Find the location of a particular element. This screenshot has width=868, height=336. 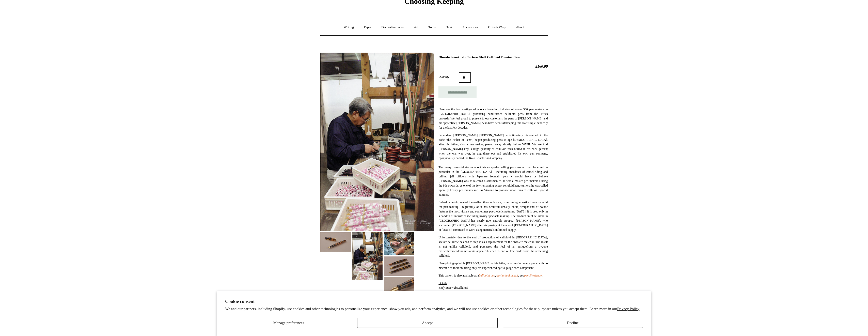

h2: Cookie consent is located at coordinates (434, 301).